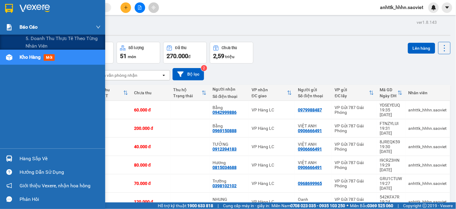  What do you see at coordinates (389, 96) in the screenshot?
I see `div: Ngày ĐH` at bounding box center [389, 96].